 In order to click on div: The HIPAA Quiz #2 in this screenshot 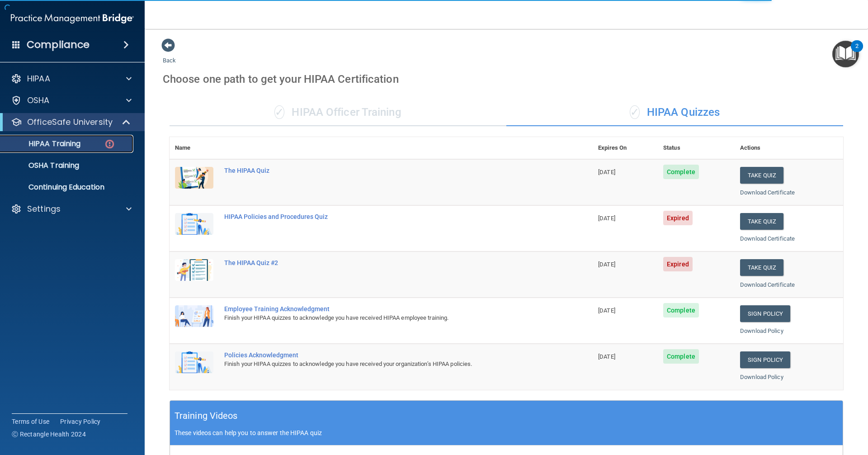, I will do `click(386, 263)`.